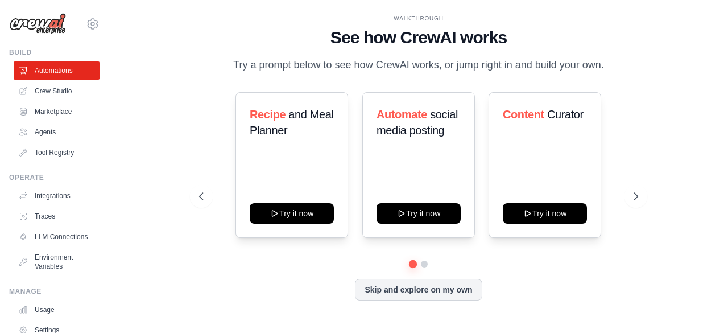 Image resolution: width=728 pixels, height=333 pixels. Describe the element at coordinates (54, 291) in the screenshot. I see `div: Manage` at that location.